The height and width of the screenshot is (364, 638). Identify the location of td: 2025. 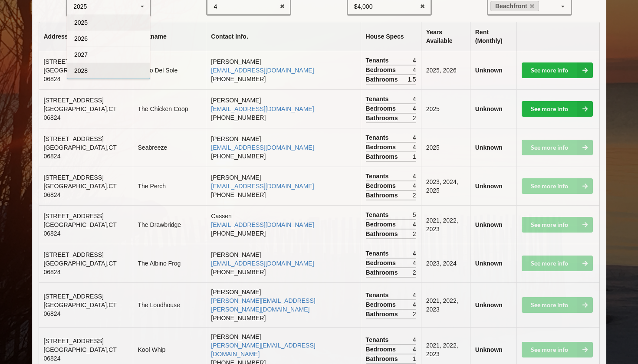
(445, 108).